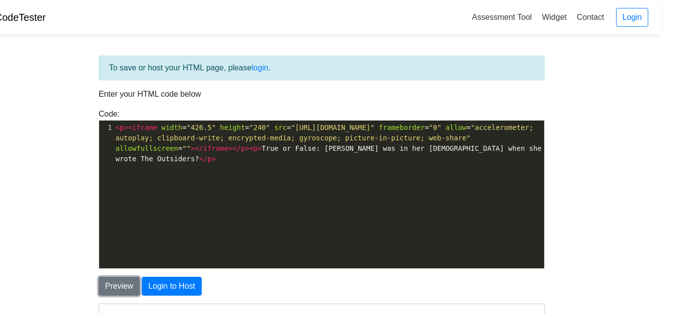 This screenshot has height=314, width=677. I want to click on span: width, so click(172, 127).